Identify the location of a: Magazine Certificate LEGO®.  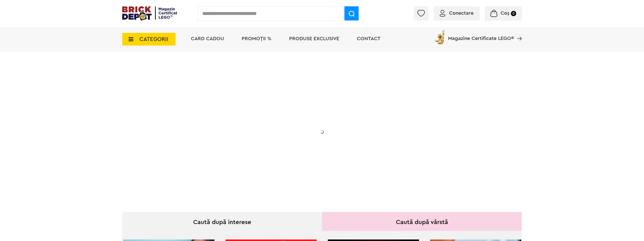
(518, 32).